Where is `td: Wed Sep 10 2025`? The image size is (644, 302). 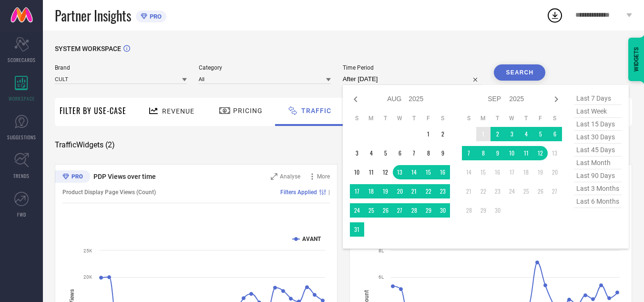 td: Wed Sep 10 2025 is located at coordinates (512, 154).